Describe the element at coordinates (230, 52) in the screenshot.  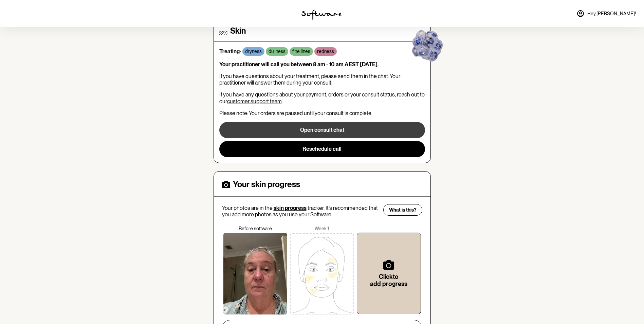
I see `strong: Treating:` at that location.